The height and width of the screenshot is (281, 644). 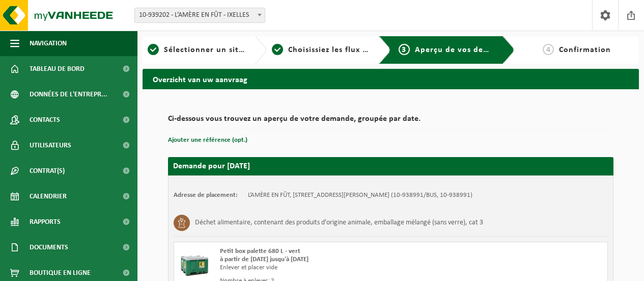 What do you see at coordinates (463, 50) in the screenshot?
I see `span: Aperçu de vos demandes` at bounding box center [463, 50].